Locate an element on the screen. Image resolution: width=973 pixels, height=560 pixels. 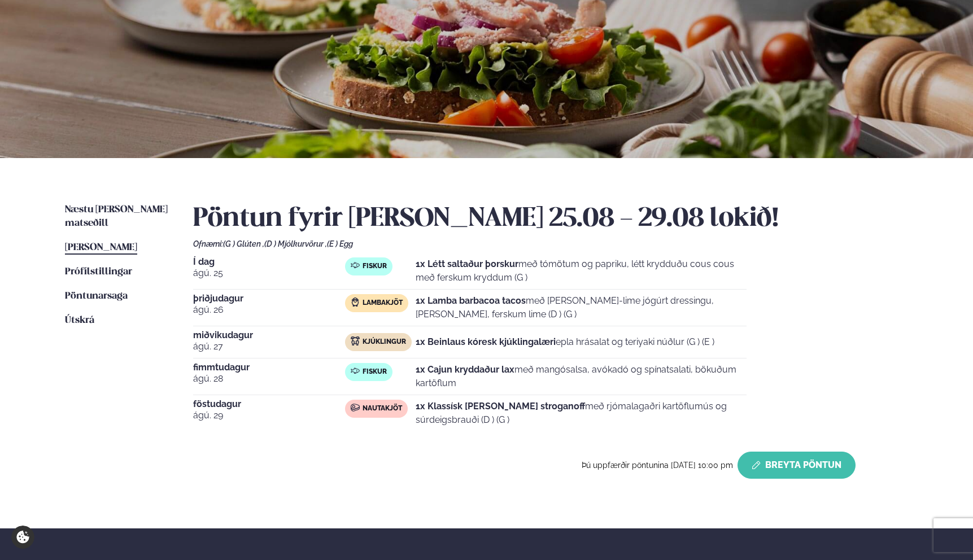
span: föstudagur is located at coordinates (269, 404).